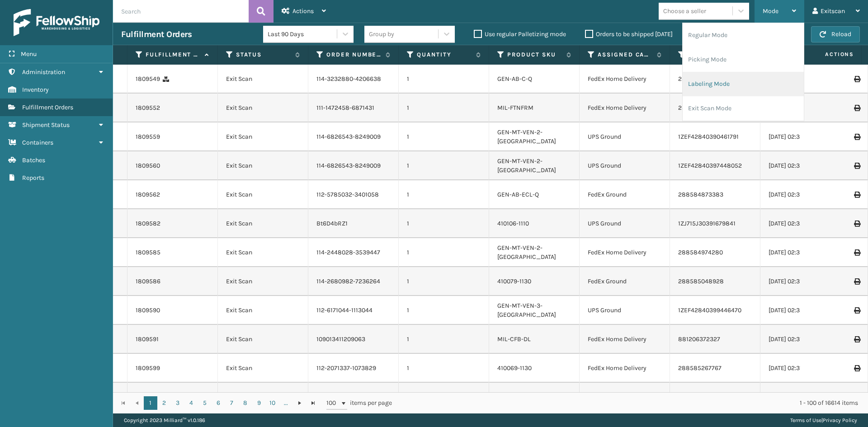 The width and height of the screenshot is (868, 427). What do you see at coordinates (353, 253) in the screenshot?
I see `td: 114-2448028-3539447` at bounding box center [353, 253].